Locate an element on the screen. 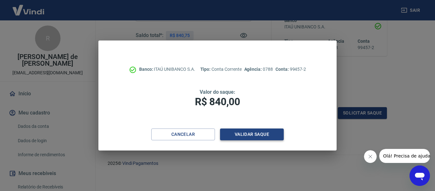  button: Cancelar is located at coordinates (183, 134).